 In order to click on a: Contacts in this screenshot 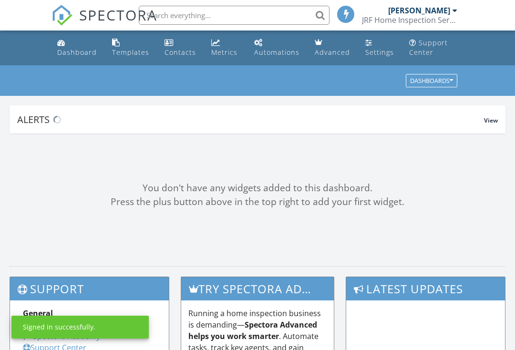, I will do `click(180, 48)`.